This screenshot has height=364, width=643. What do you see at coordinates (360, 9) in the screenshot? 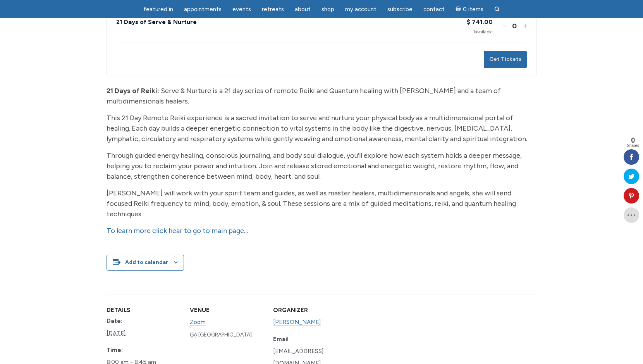
I see `span: My Account` at bounding box center [360, 9].